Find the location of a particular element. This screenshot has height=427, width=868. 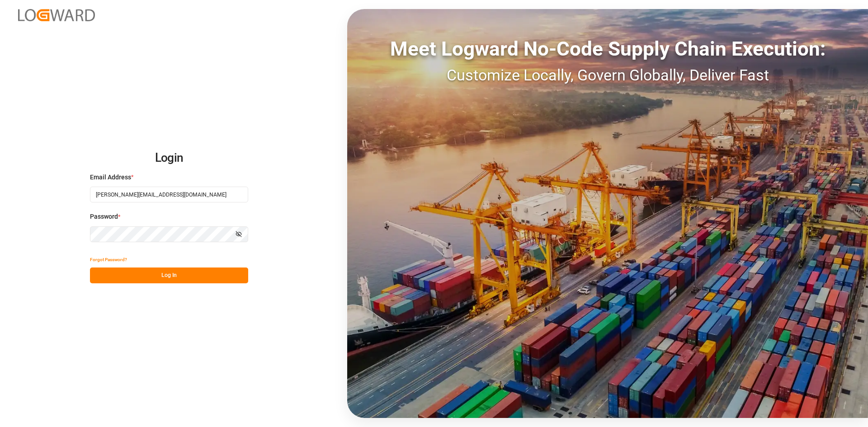

div: Customize Locally, Govern Globally, Deliver Fast is located at coordinates (608, 75).